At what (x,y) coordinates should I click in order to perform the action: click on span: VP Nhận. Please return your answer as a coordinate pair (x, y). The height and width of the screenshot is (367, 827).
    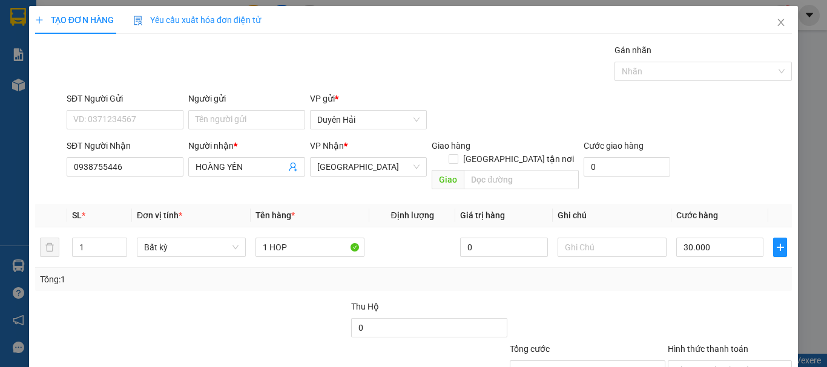
    Looking at the image, I should click on (327, 146).